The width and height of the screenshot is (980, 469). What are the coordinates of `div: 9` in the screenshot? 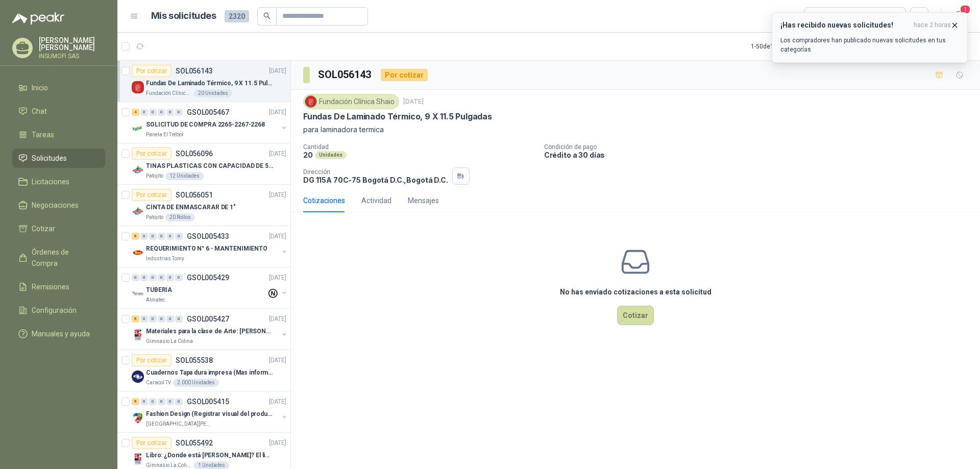 It's located at (136, 402).